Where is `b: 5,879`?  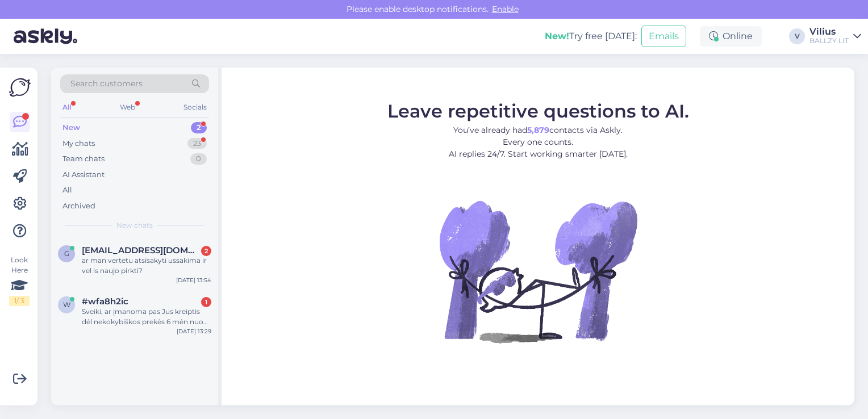 b: 5,879 is located at coordinates (538, 130).